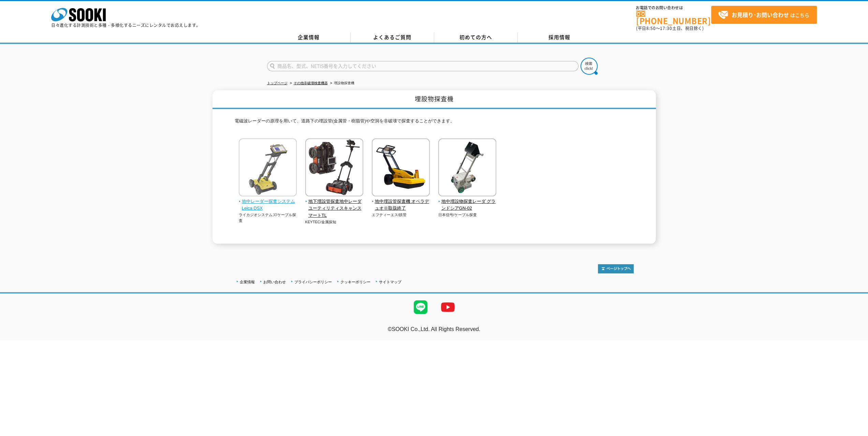  I want to click on span: 地中埋設物探査レーダ グランドシアGN-02, so click(467, 205).